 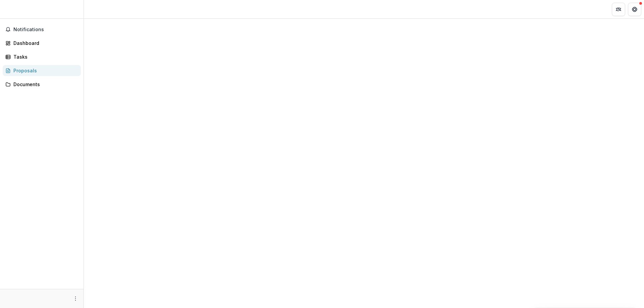 What do you see at coordinates (44, 43) in the screenshot?
I see `div: Dashboard` at bounding box center [44, 43].